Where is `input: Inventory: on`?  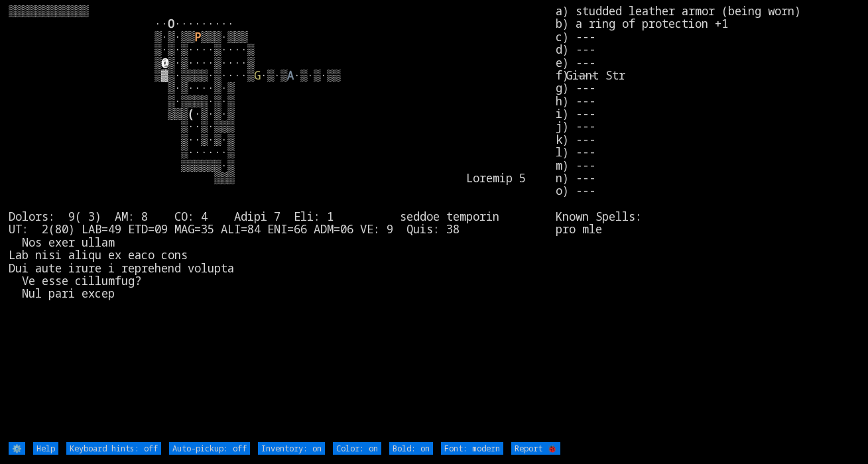 input: Inventory: on is located at coordinates (291, 448).